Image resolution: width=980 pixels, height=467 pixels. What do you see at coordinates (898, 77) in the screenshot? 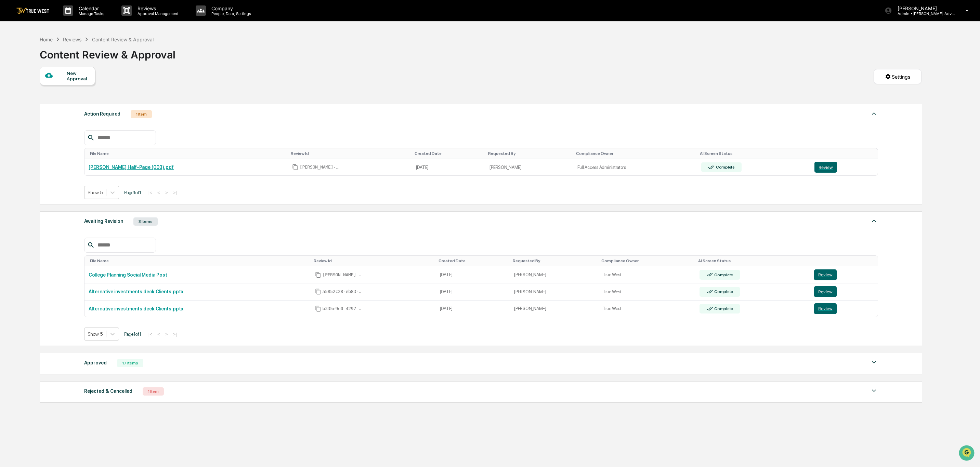
I see `button: Settings` at bounding box center [898, 77].